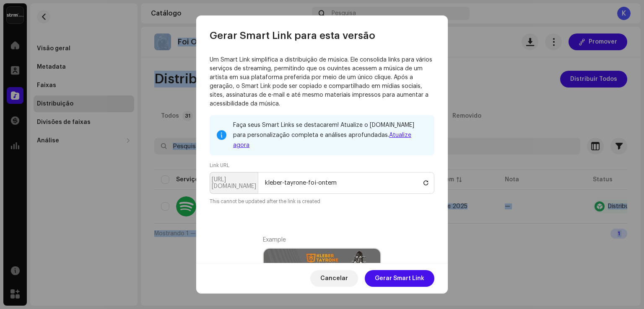  I want to click on span: Gerar Smart Link, so click(400, 278).